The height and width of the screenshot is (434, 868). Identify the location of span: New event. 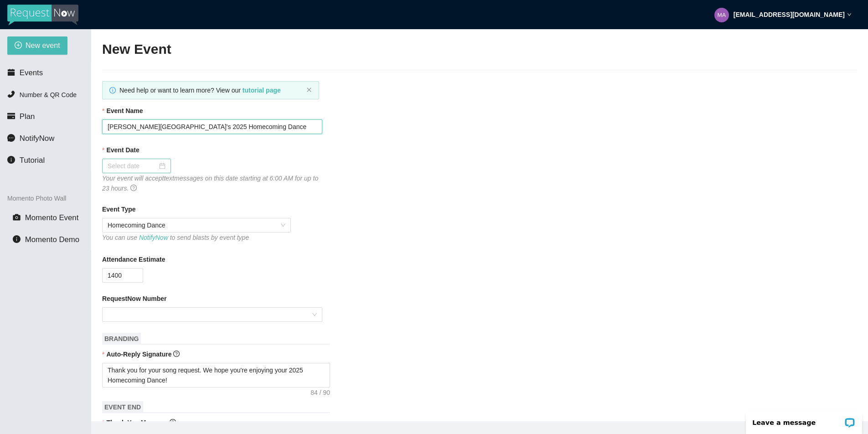
(43, 45).